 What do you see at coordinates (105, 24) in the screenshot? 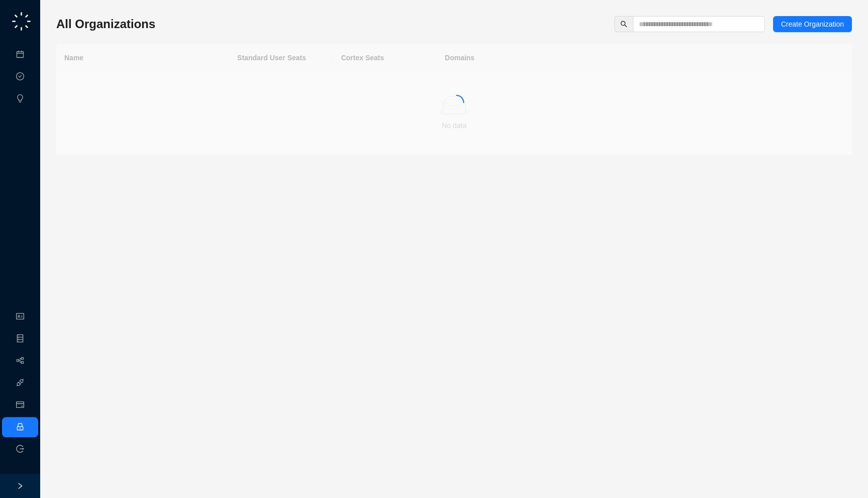
I see `h3: All Organizations` at bounding box center [105, 24].